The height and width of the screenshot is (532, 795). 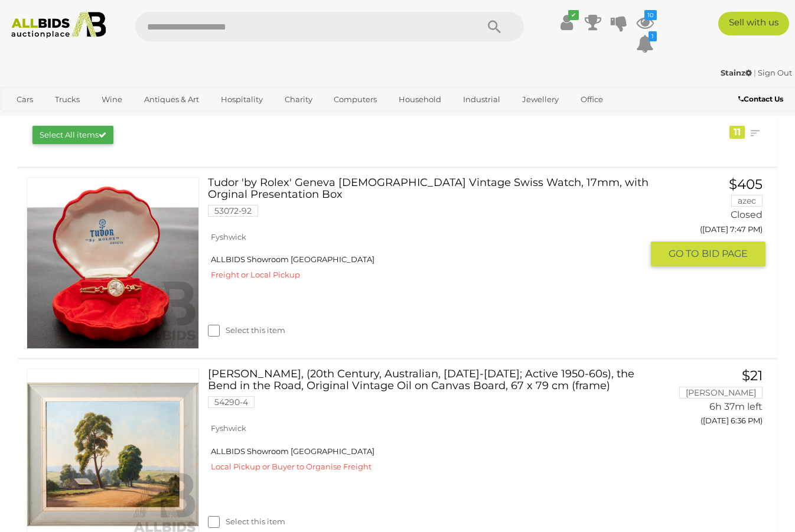 I want to click on a: Sports, so click(x=28, y=118).